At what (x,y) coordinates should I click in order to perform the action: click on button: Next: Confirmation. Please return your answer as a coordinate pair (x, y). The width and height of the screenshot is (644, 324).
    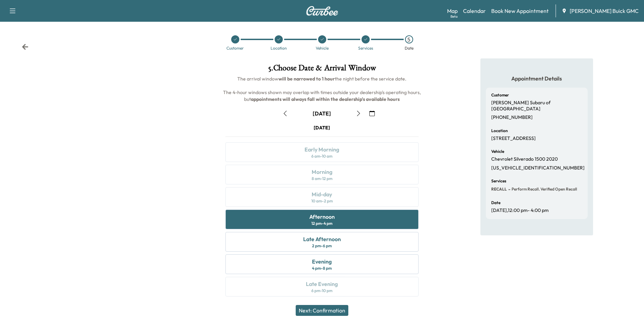
    Looking at the image, I should click on (322, 311).